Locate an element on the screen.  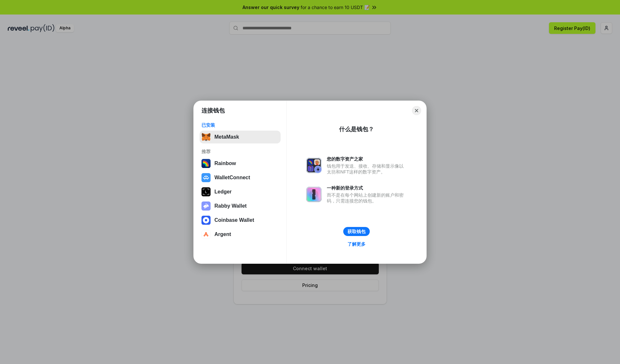
div: 推荐 is located at coordinates (240, 151).